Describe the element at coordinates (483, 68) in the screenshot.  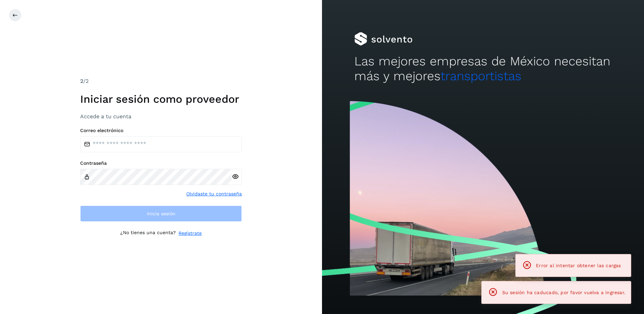
I see `h2: Las mejores empresas de México necesitan más y mejores` at that location.